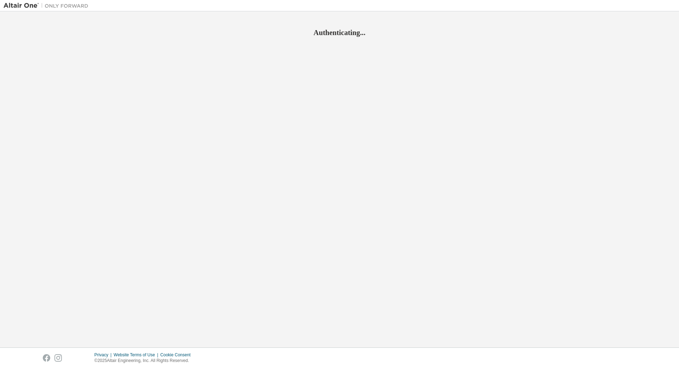 The image size is (679, 368). Describe the element at coordinates (137, 355) in the screenshot. I see `div: Website Terms of Use` at that location.